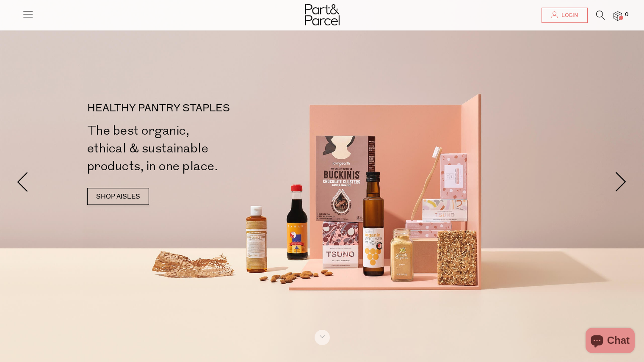 The height and width of the screenshot is (362, 644). Describe the element at coordinates (564, 15) in the screenshot. I see `a: Login` at that location.